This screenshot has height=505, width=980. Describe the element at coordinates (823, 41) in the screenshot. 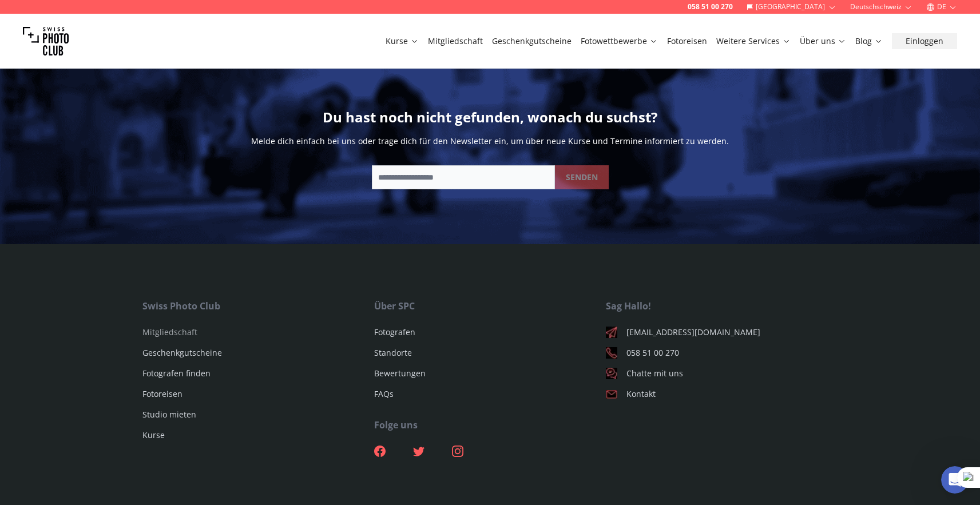

I see `a: Über uns` at that location.